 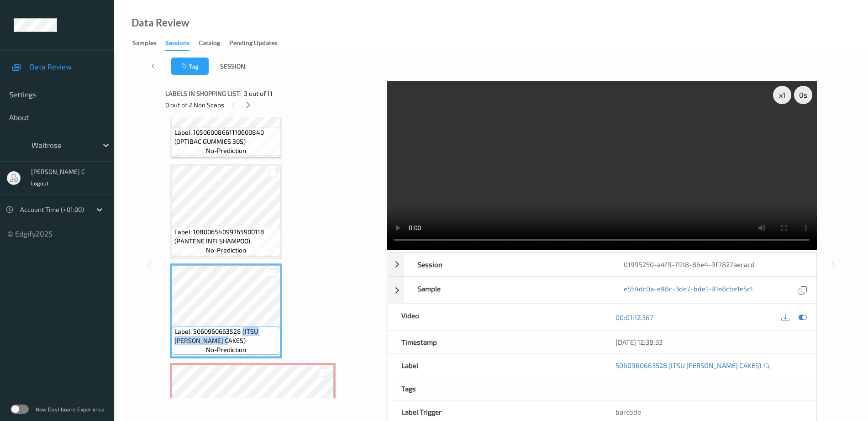 What do you see at coordinates (782, 95) in the screenshot?
I see `div: x 1` at bounding box center [782, 95].